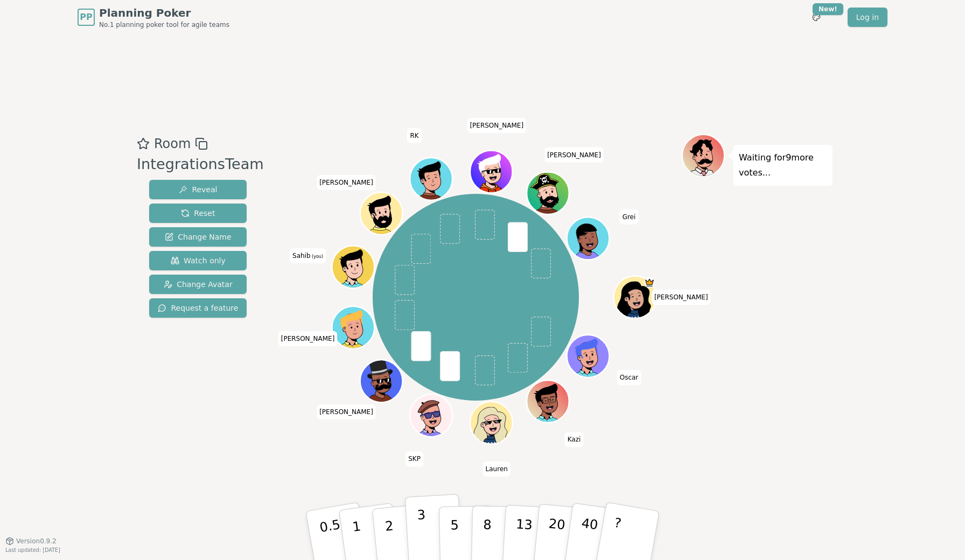 The image size is (965, 560). Describe the element at coordinates (154, 17) in the screenshot. I see `a: PPPlanning PokerNo.1 planning poker tool for agile teams` at that location.